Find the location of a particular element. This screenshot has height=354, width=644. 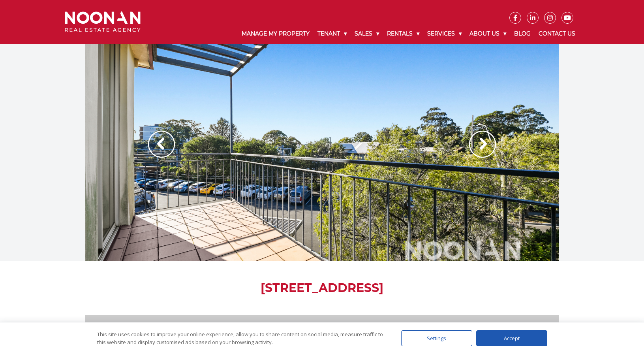

div: This site uses cookies to improve your online experience, allow you to share content on social me... is located at coordinates (241, 338).